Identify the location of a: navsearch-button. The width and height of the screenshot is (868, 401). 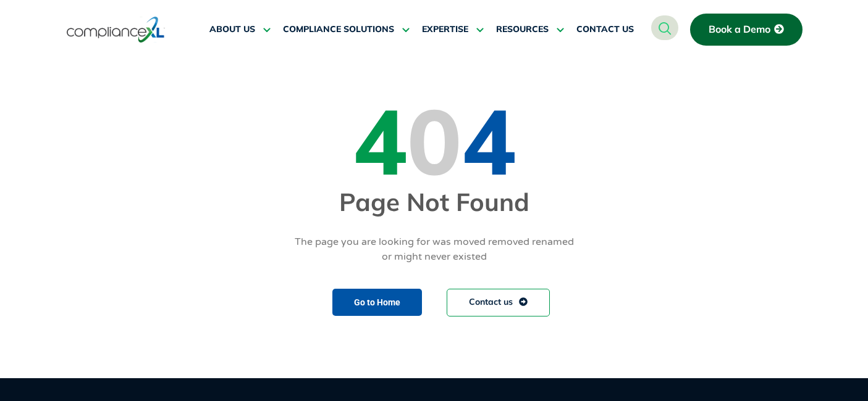
(664, 27).